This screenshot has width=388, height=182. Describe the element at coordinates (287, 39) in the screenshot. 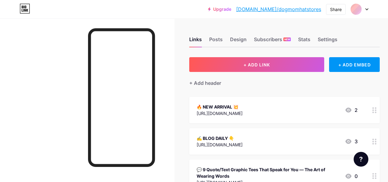

I see `span: NEW` at that location.